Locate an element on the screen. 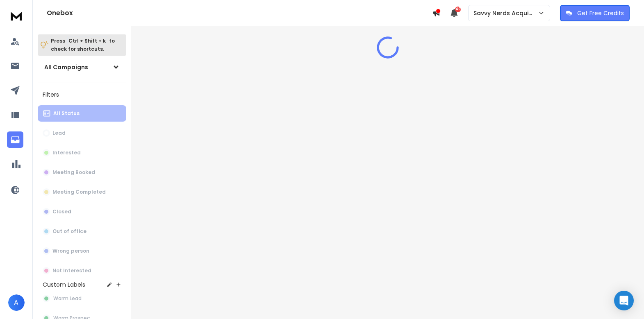 This screenshot has height=319, width=644. button: Get Free Credits is located at coordinates (595, 13).